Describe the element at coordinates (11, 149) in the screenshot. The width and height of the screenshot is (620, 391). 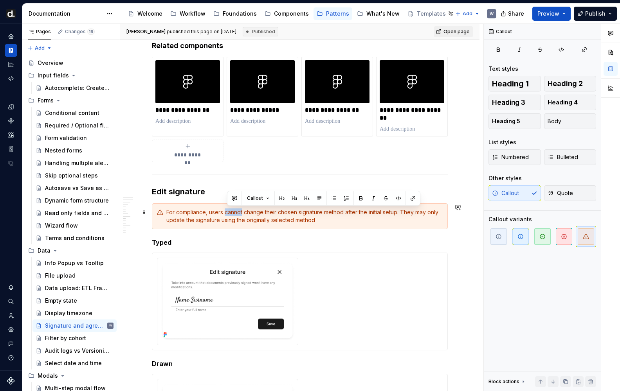
I see `div: Storybook stories` at that location.